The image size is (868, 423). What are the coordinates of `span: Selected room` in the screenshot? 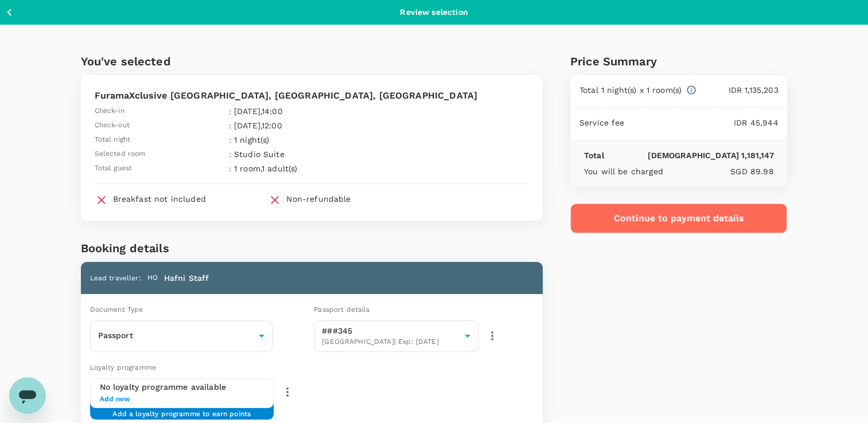 It's located at (120, 154).